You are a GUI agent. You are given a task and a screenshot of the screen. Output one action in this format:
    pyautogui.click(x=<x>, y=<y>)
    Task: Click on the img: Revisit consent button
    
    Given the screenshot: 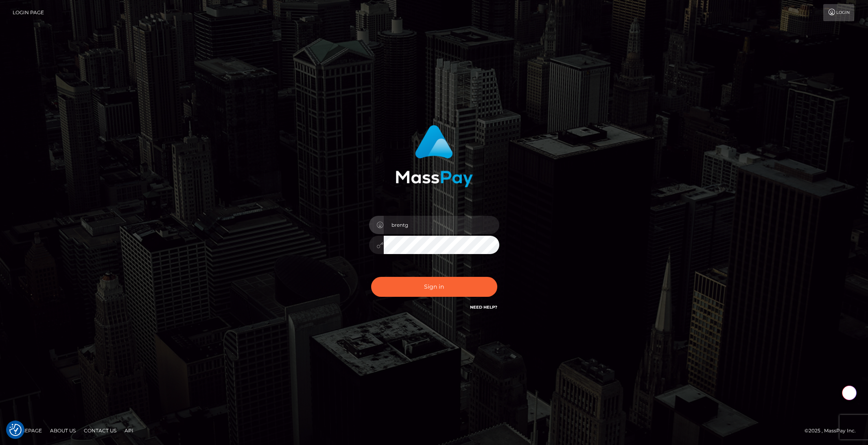 What is the action you would take?
    pyautogui.click(x=15, y=430)
    